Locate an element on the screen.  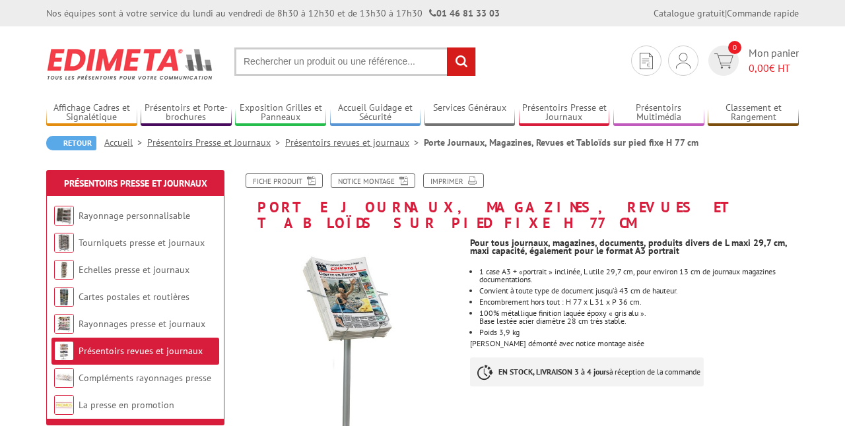
a: Tourniquets presse et journaux is located at coordinates (141, 243).